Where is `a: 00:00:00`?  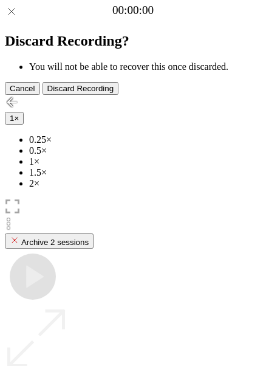
a: 00:00:00 is located at coordinates (133, 10).